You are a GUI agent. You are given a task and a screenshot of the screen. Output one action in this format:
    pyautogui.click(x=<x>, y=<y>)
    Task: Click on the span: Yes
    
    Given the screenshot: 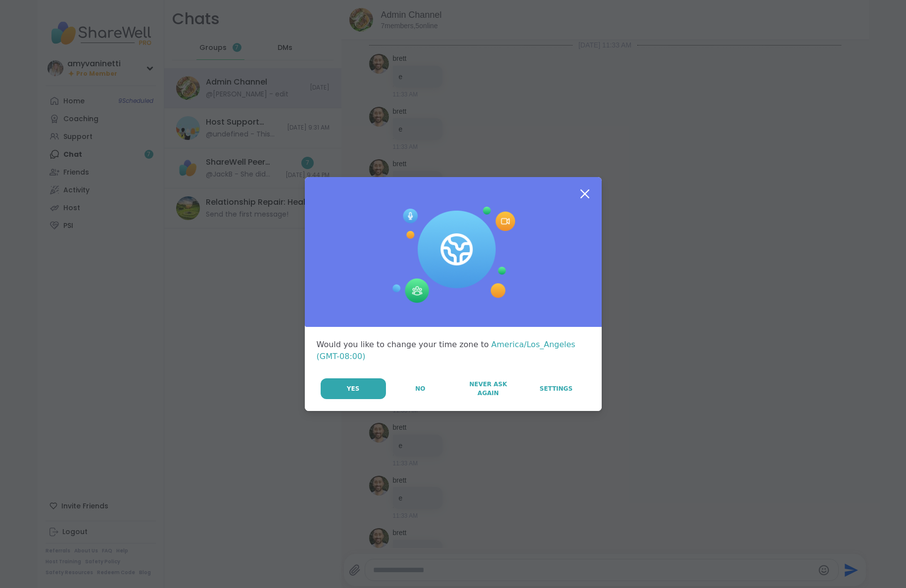 What is the action you would take?
    pyautogui.click(x=354, y=388)
    